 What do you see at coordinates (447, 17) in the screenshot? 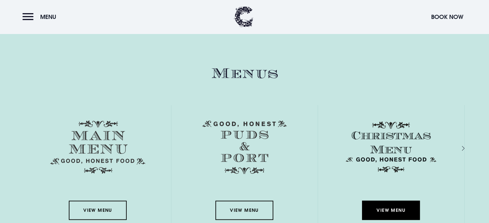
I see `button: Book Now` at bounding box center [447, 17].